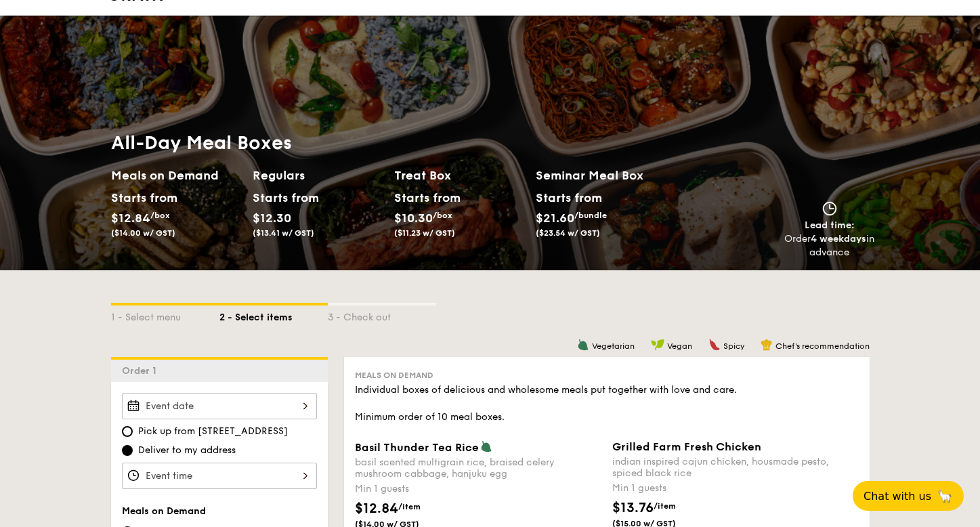  I want to click on span: Spicy, so click(734, 346).